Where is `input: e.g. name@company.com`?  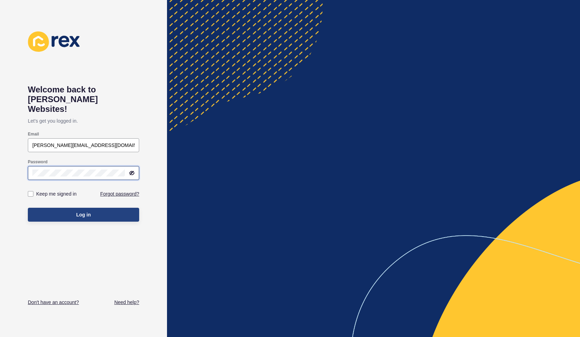 input: e.g. name@company.com is located at coordinates (83, 145).